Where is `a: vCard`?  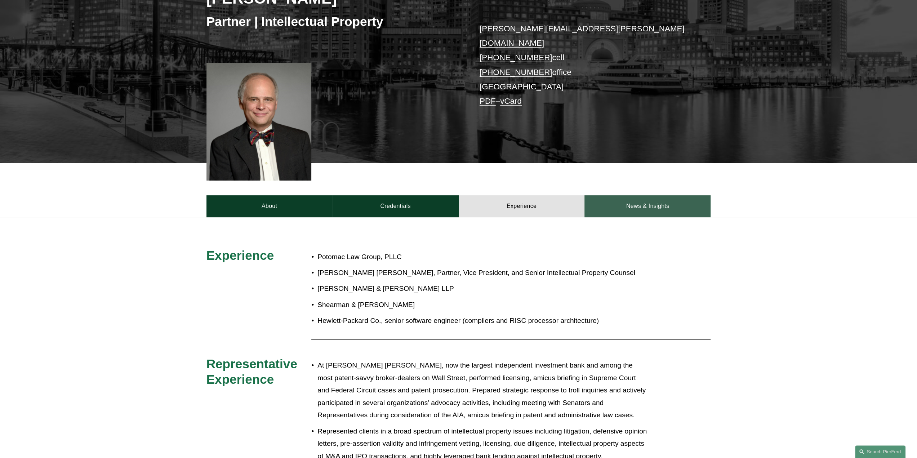
a: vCard is located at coordinates (511, 101).